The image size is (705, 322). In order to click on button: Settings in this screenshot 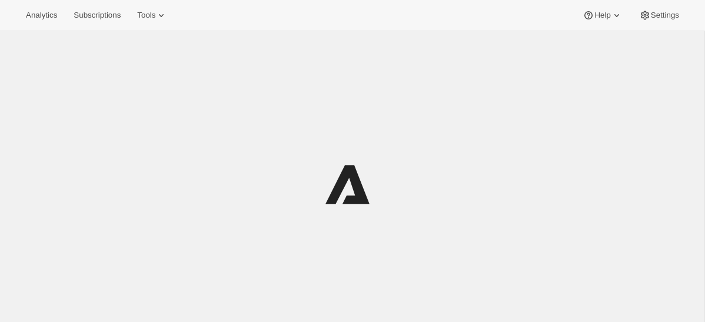, I will do `click(659, 15)`.